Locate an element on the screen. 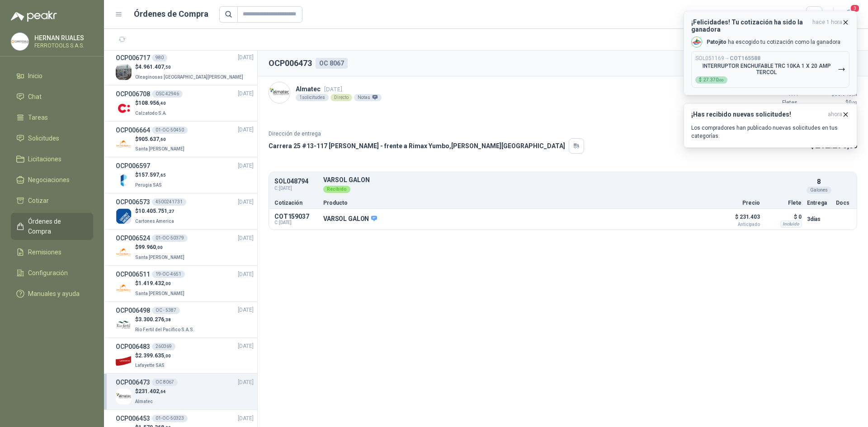  h3: OCP006597 is located at coordinates (133, 166).